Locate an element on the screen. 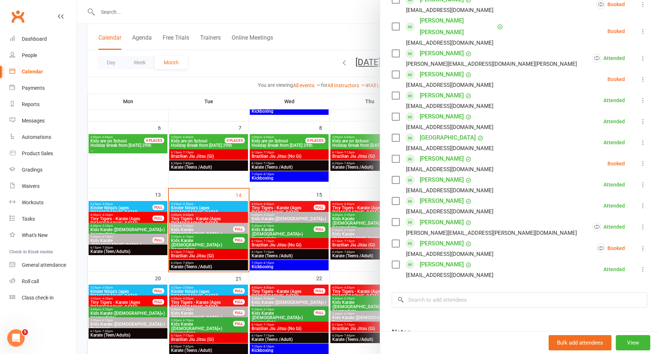  div: Payments is located at coordinates (33, 88).